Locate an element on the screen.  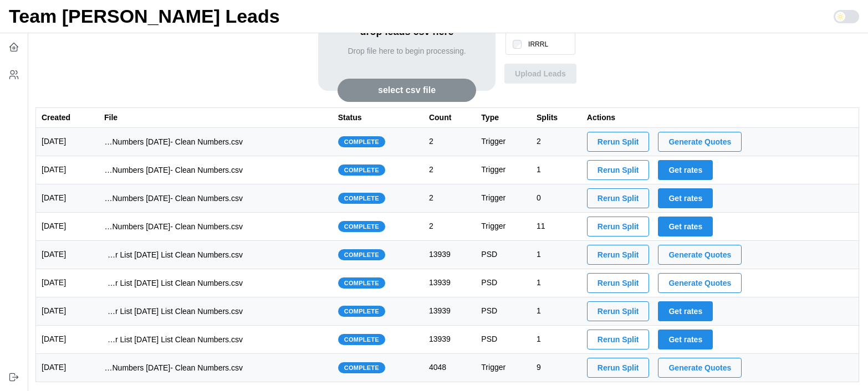
span: select csv file is located at coordinates (407, 90).